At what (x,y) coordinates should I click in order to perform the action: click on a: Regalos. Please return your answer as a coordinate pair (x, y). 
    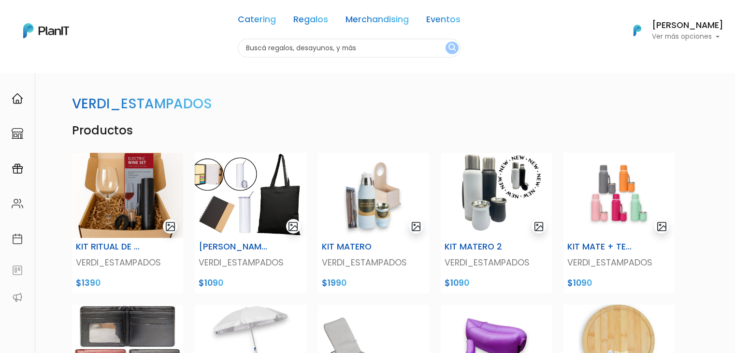
    Looking at the image, I should click on (311, 21).